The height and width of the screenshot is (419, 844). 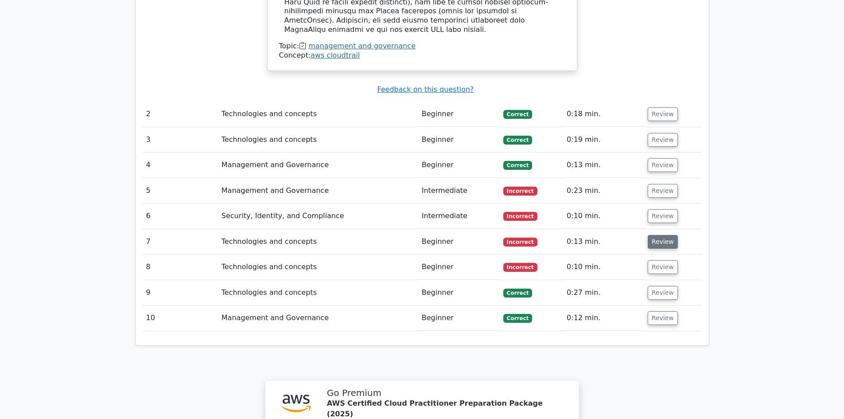 I want to click on a: Feedback on this question?, so click(x=425, y=89).